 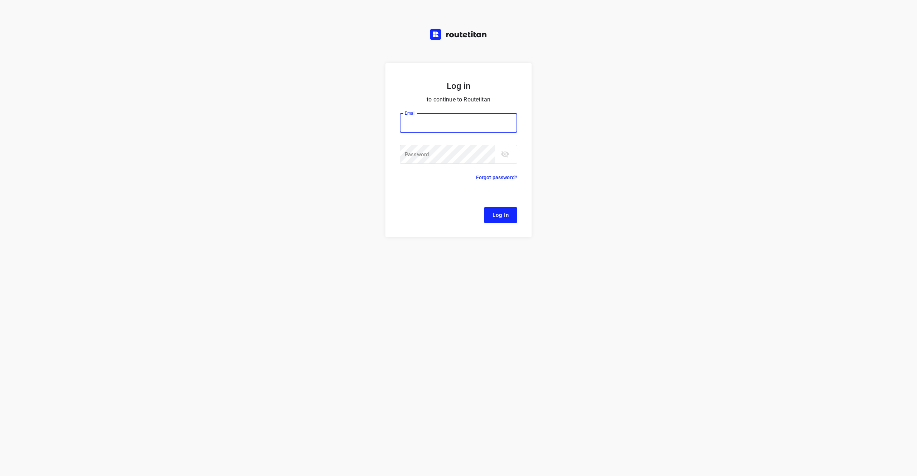 I want to click on p: to continue to Routetitan, so click(x=459, y=100).